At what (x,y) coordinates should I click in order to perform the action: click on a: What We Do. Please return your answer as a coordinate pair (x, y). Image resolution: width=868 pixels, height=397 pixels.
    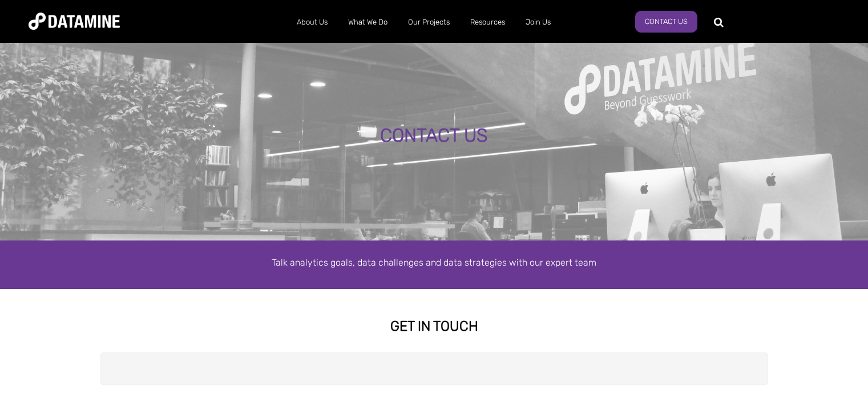
    Looking at the image, I should click on (368, 22).